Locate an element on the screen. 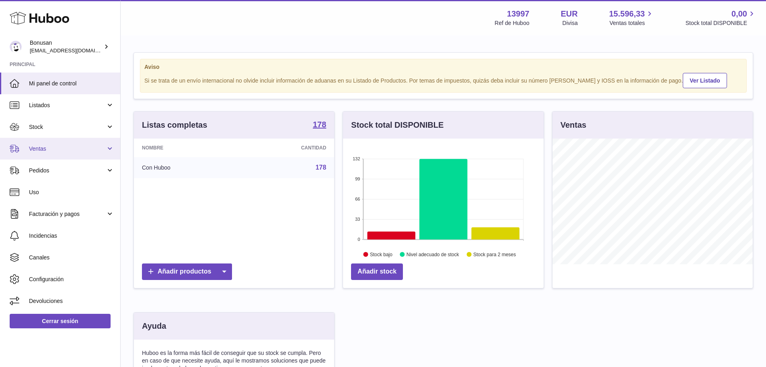 The height and width of the screenshot is (367, 766). text: 0 is located at coordinates (359, 239).